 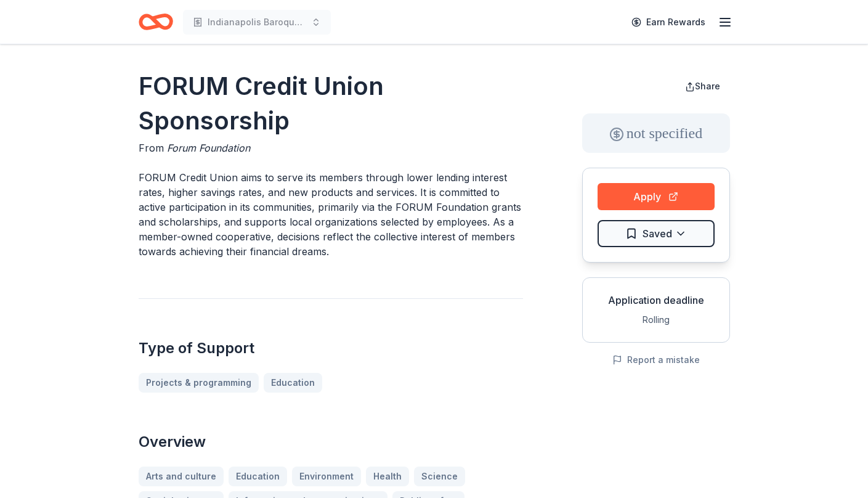 What do you see at coordinates (656, 196) in the screenshot?
I see `button: Apply` at bounding box center [656, 196].